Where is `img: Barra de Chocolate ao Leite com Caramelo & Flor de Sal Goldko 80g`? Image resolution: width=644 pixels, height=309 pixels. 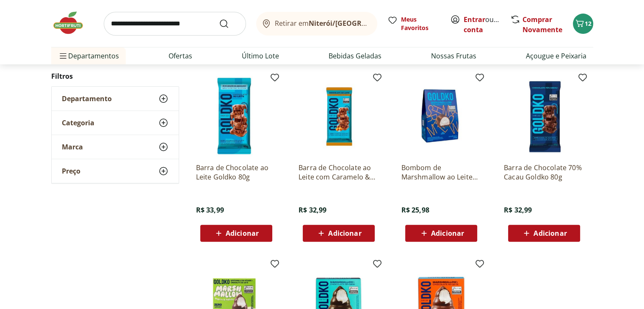 img: Barra de Chocolate ao Leite com Caramelo & Flor de Sal Goldko 80g is located at coordinates (338, 116).